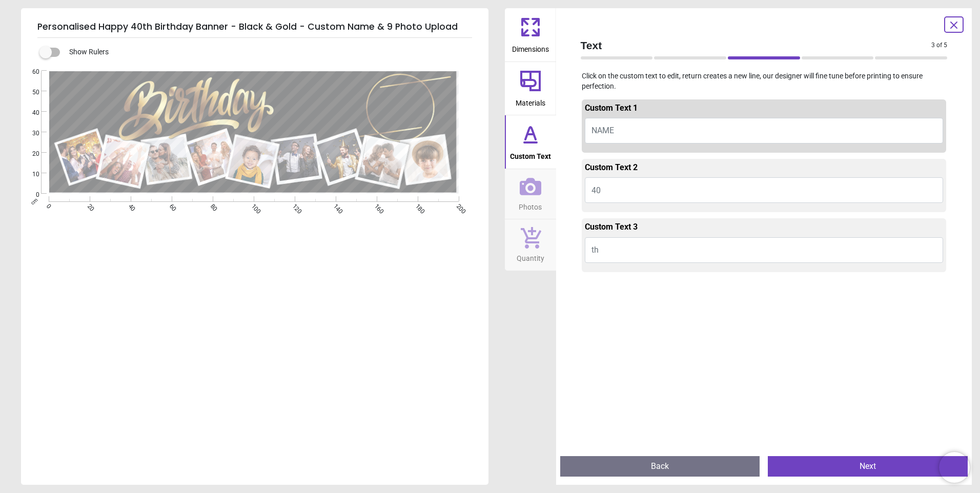 The image size is (980, 493). I want to click on span: 200, so click(457, 205).